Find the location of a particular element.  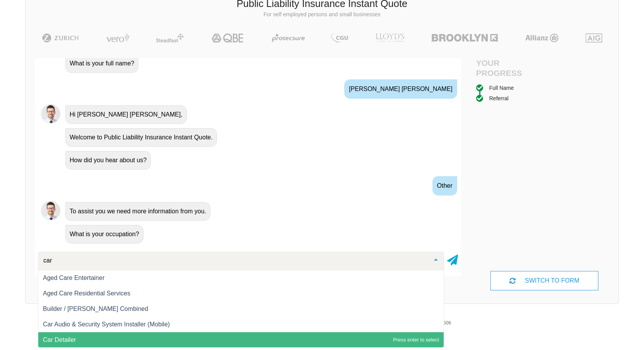

div: Full Name is located at coordinates (502, 88).